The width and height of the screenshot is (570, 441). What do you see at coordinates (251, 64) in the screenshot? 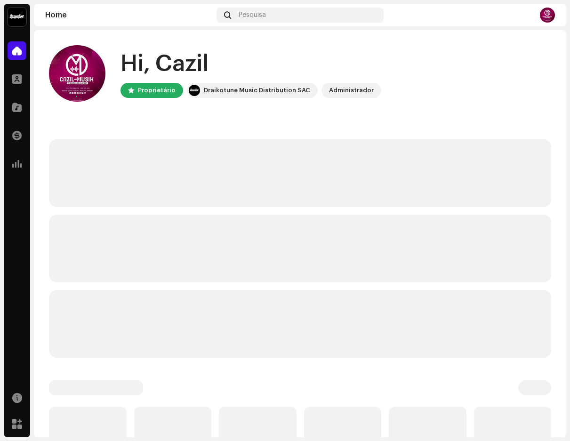
I see `div: Hi, Cazil` at bounding box center [251, 64].